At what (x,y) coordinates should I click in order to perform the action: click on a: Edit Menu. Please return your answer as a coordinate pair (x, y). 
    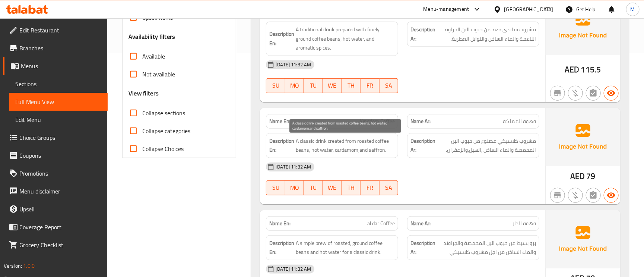
    Looking at the image, I should click on (59, 119).